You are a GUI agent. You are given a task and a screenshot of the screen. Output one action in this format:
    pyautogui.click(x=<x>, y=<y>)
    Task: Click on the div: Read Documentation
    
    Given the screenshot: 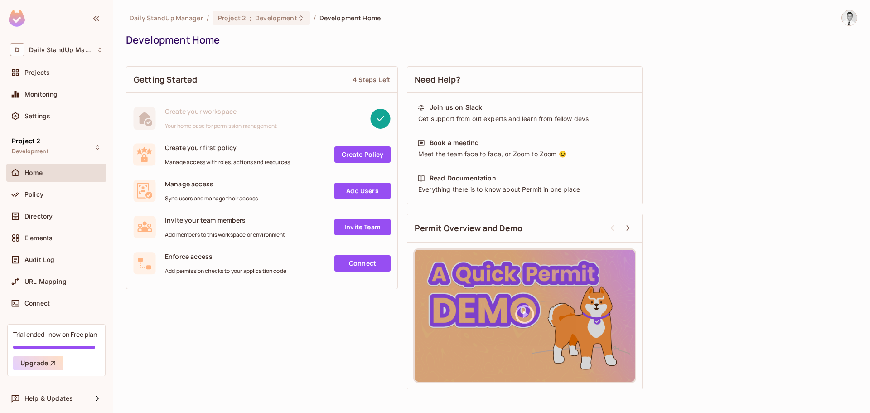 What is the action you would take?
    pyautogui.click(x=463, y=178)
    